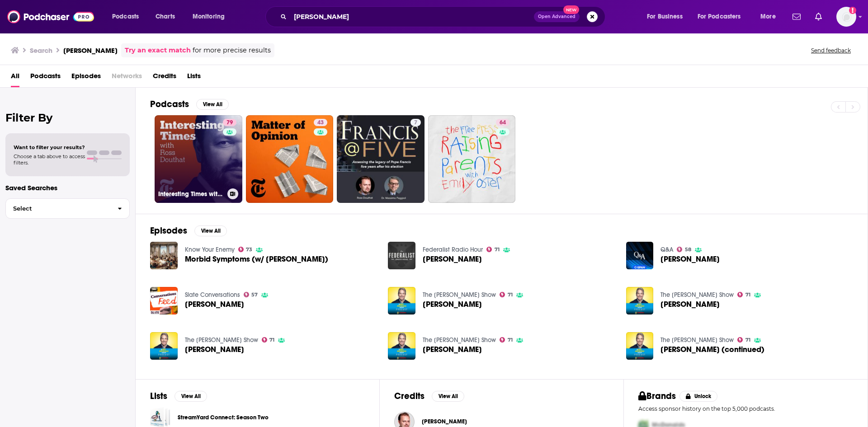  I want to click on button: Open AdvancedNew, so click(556, 17).